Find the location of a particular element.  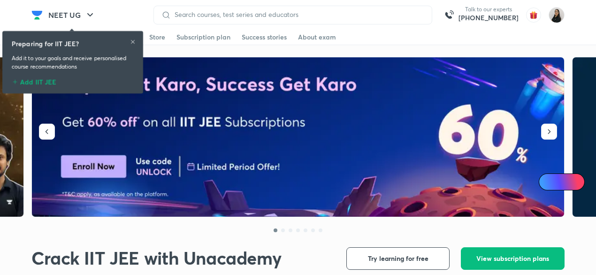

a: Store is located at coordinates (157, 37).